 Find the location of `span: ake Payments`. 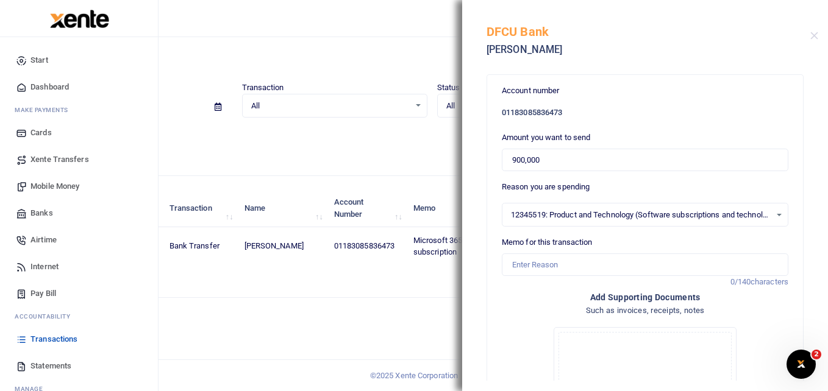

span: ake Payments is located at coordinates (44, 110).